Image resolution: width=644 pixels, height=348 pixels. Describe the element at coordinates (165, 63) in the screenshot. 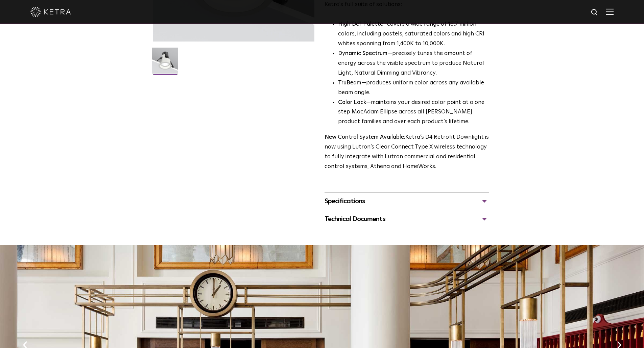

I see `img: D4R Retrofit Downlight` at that location.